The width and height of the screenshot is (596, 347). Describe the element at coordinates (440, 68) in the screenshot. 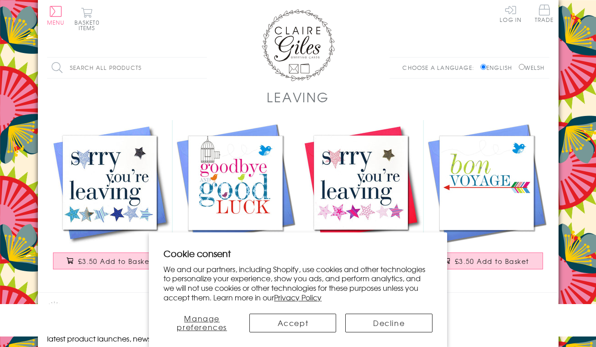

I see `p: Choose a language:` at that location.